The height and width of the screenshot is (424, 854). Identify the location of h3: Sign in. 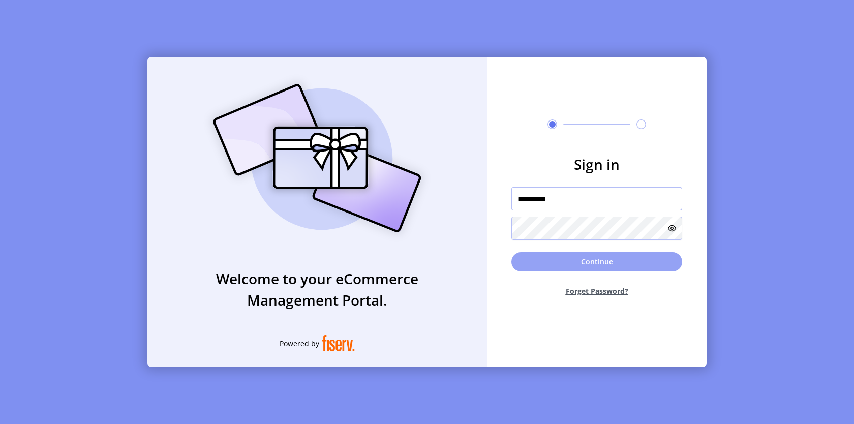
(596, 164).